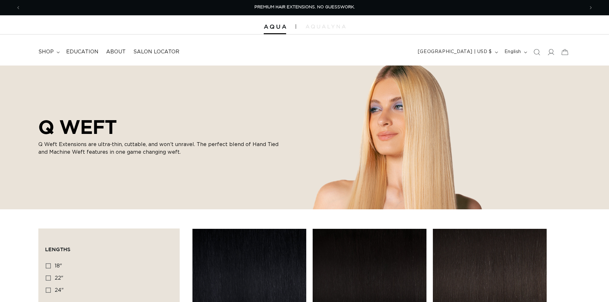  What do you see at coordinates (156, 52) in the screenshot?
I see `span: Salon Locator` at bounding box center [156, 52].